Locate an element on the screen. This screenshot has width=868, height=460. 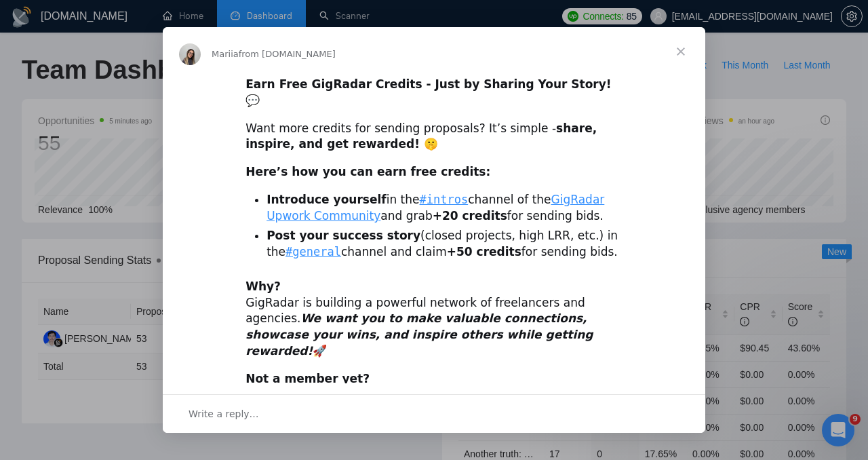
a: GigRadar Upwork Community is located at coordinates (436, 207).